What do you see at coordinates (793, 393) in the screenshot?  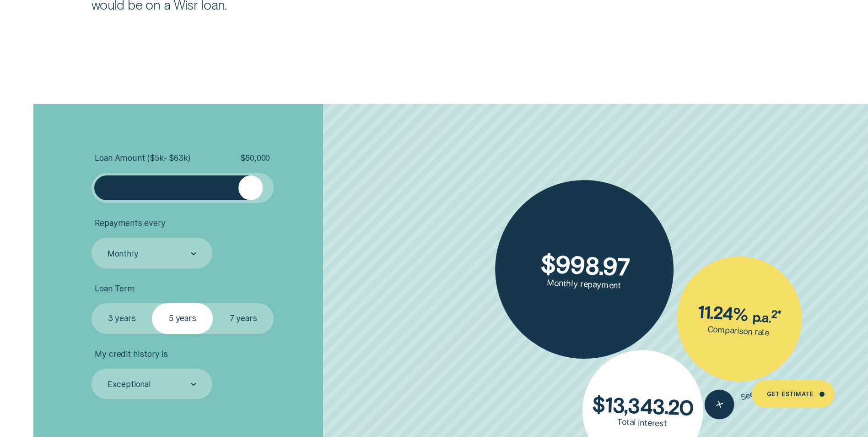 I see `a: Get Estimate` at bounding box center [793, 393].